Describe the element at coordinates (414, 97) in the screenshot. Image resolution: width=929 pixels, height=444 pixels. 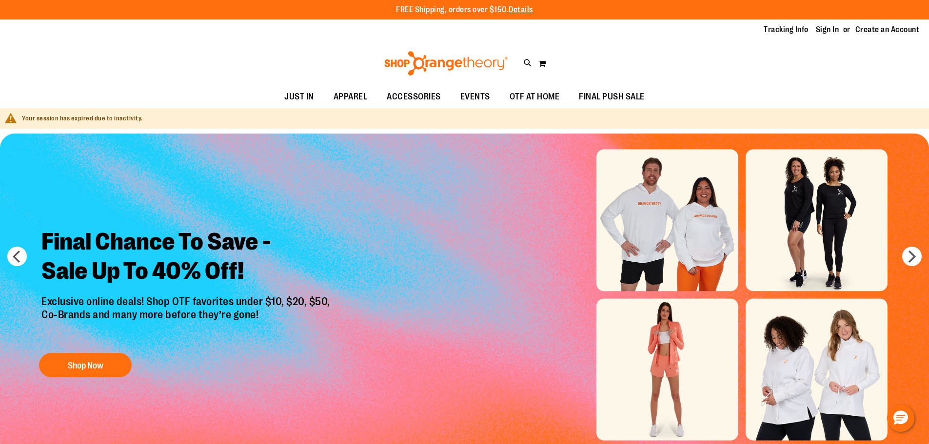
I see `span: ACCESSORIES` at that location.